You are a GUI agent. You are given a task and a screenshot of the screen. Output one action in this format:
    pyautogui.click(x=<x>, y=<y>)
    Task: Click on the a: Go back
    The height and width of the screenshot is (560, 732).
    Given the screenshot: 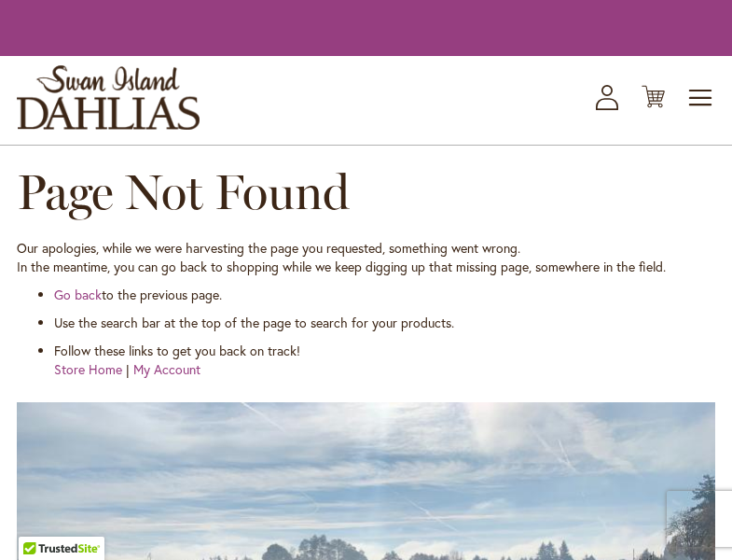 What is the action you would take?
    pyautogui.click(x=78, y=294)
    